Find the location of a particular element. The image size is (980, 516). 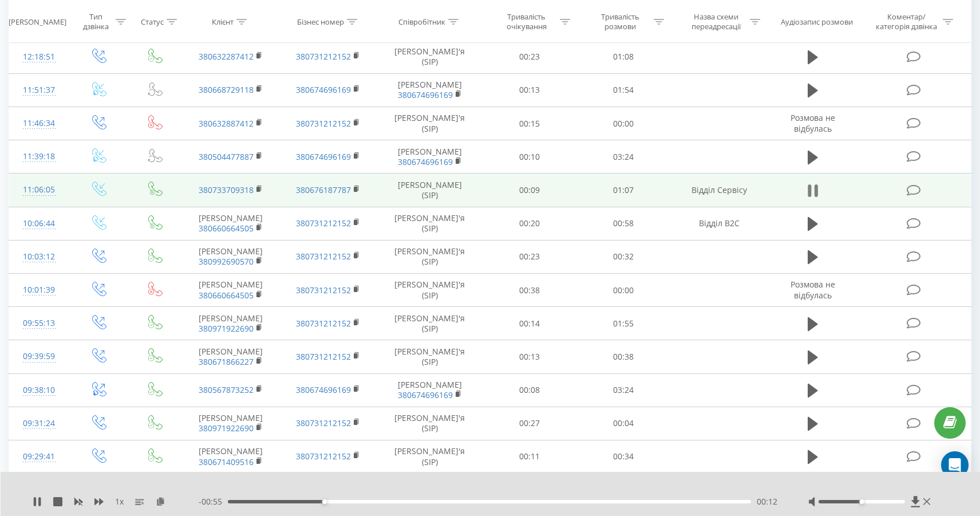

div: Open Intercom Messenger is located at coordinates (955, 465).